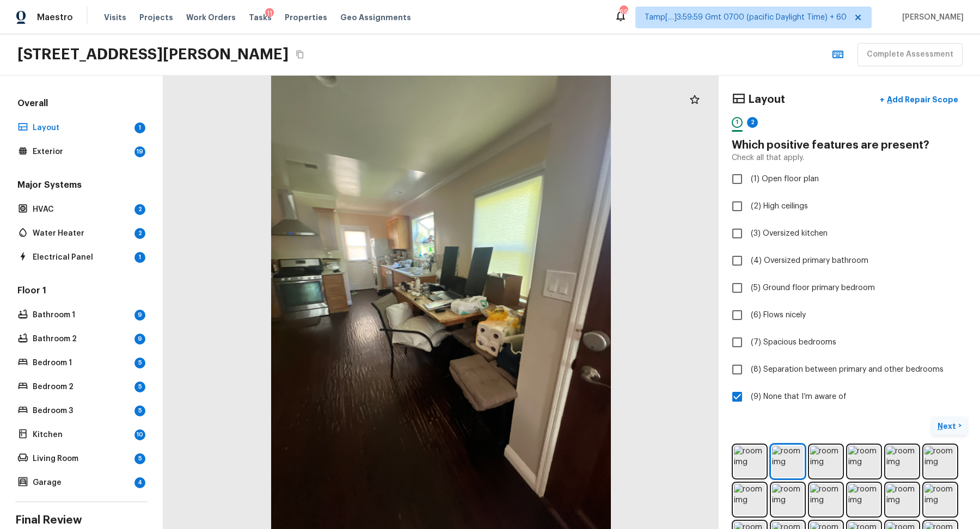  What do you see at coordinates (81, 315) in the screenshot?
I see `p: Bathroom 1` at bounding box center [81, 315].